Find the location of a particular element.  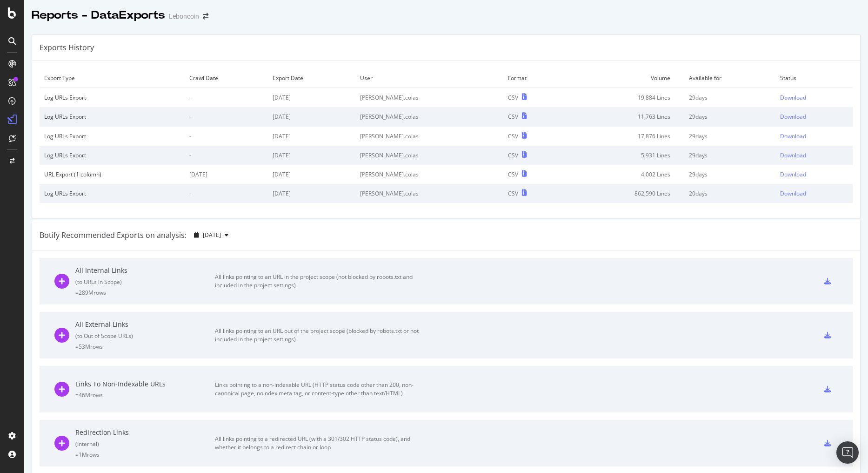

div: Links To Non-Indexable URLs is located at coordinates (145, 384).